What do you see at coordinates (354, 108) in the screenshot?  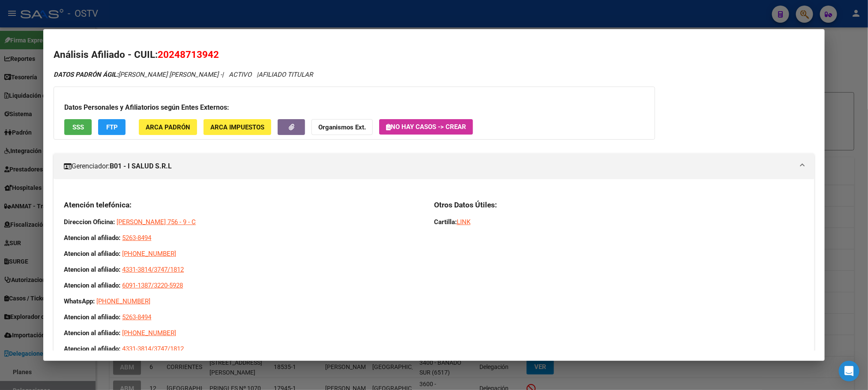 I see `h3: Datos Personales y Afiliatorios según Entes Externos:` at bounding box center [354, 108].